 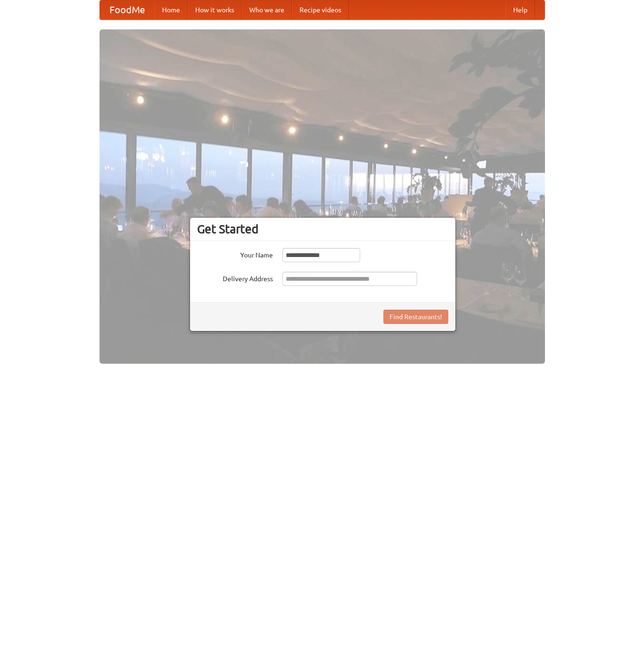 I want to click on button: Find Restaurants!, so click(x=415, y=317).